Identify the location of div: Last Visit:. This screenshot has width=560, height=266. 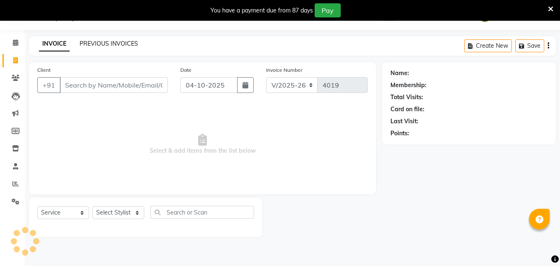
(404, 121).